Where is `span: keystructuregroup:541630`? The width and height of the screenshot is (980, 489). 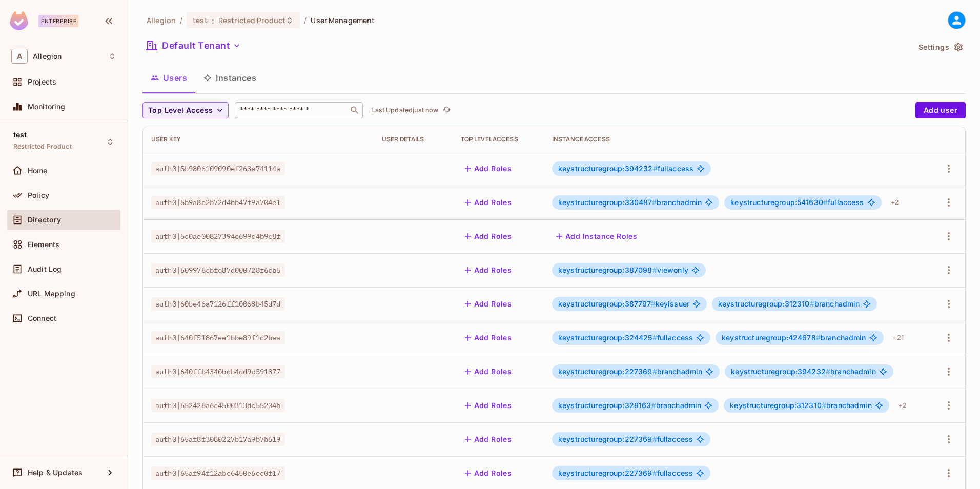
span: keystructuregroup:541630 is located at coordinates (780, 202).